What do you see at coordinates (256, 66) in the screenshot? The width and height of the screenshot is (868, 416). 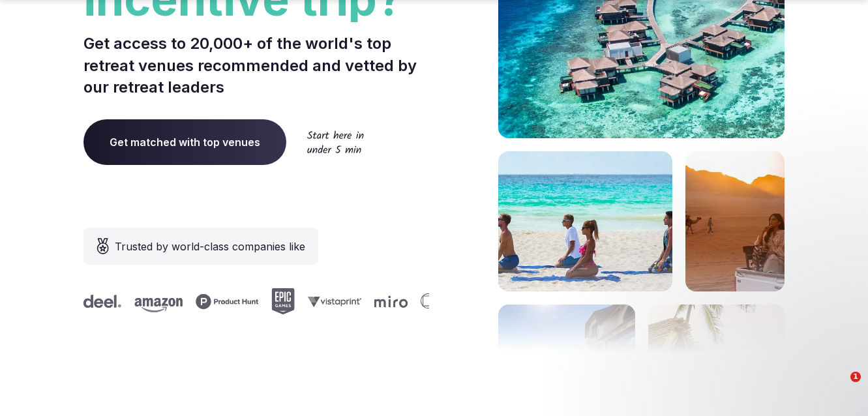 I see `p: Get access to 20,000+ of the world's top retreat venues recommended and vetted by our retreat lea...` at bounding box center [256, 66].